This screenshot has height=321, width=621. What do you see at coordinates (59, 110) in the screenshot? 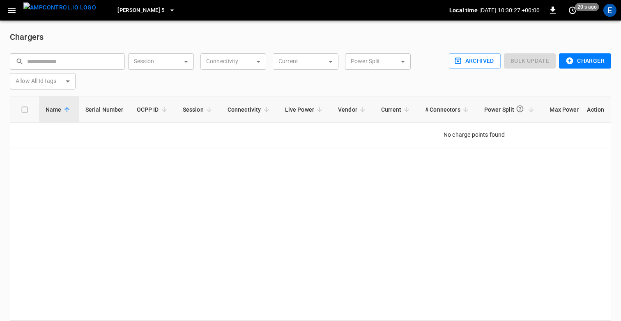
I see `span: Name` at bounding box center [59, 110].